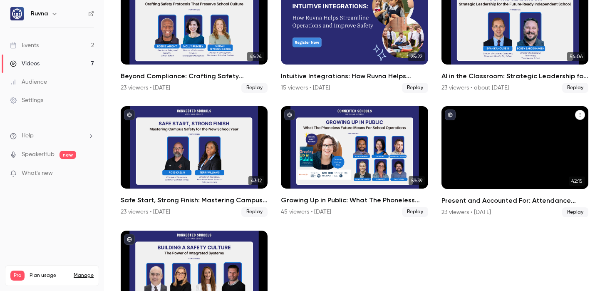 The image size is (605, 291). Describe the element at coordinates (49, 275) in the screenshot. I see `span: Plan usage` at that location.